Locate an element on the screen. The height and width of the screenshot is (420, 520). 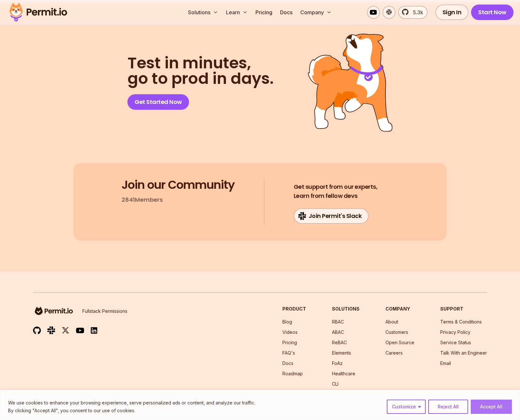
a: Blog is located at coordinates (287, 321).